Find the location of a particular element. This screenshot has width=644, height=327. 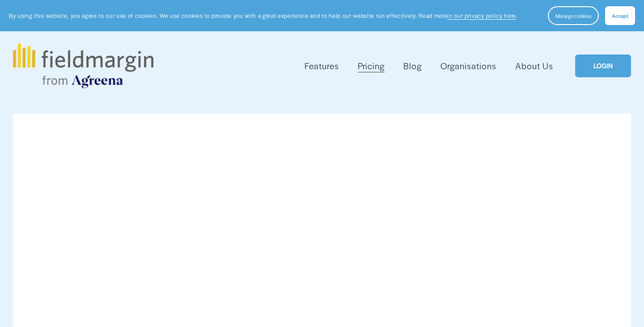

span: Accept is located at coordinates (620, 16).